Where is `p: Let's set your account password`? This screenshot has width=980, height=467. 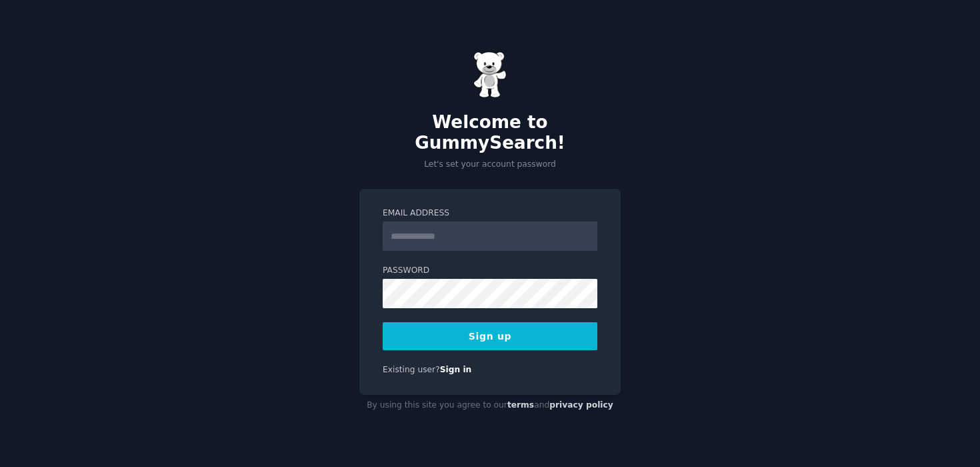 p: Let's set your account password is located at coordinates (490, 165).